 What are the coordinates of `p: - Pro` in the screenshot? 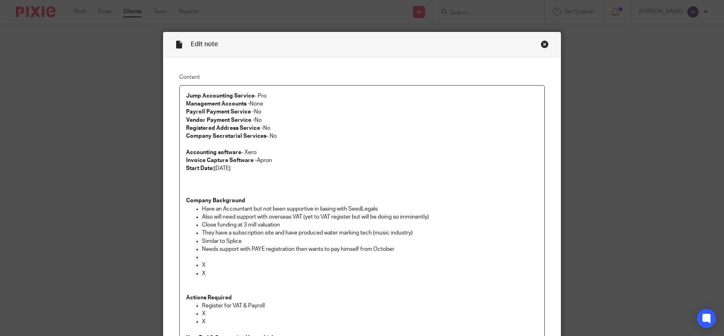 It's located at (362, 96).